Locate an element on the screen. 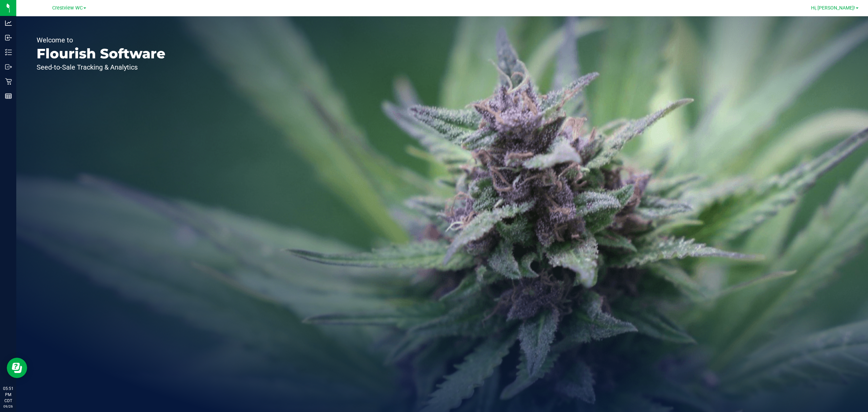 The width and height of the screenshot is (868, 412). inline-svg: Outbound is located at coordinates (8, 67).